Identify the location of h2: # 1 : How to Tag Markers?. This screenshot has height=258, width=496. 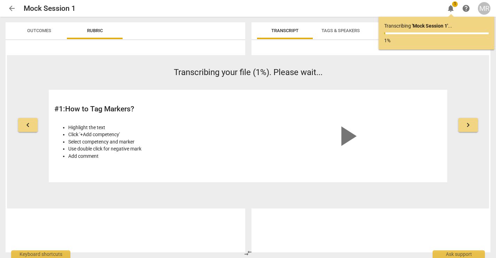
(149, 109).